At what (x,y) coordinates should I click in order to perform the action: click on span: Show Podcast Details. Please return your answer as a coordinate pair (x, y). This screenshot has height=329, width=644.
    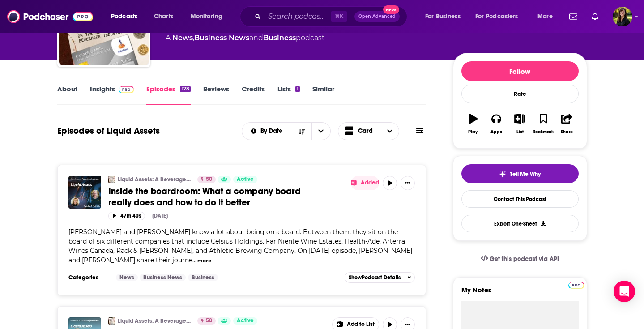
    Looking at the image, I should click on (375, 277).